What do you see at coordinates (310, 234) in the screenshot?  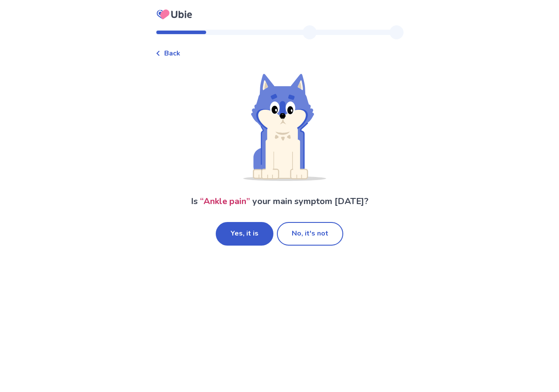 I see `button: No, it's not` at bounding box center [310, 234].